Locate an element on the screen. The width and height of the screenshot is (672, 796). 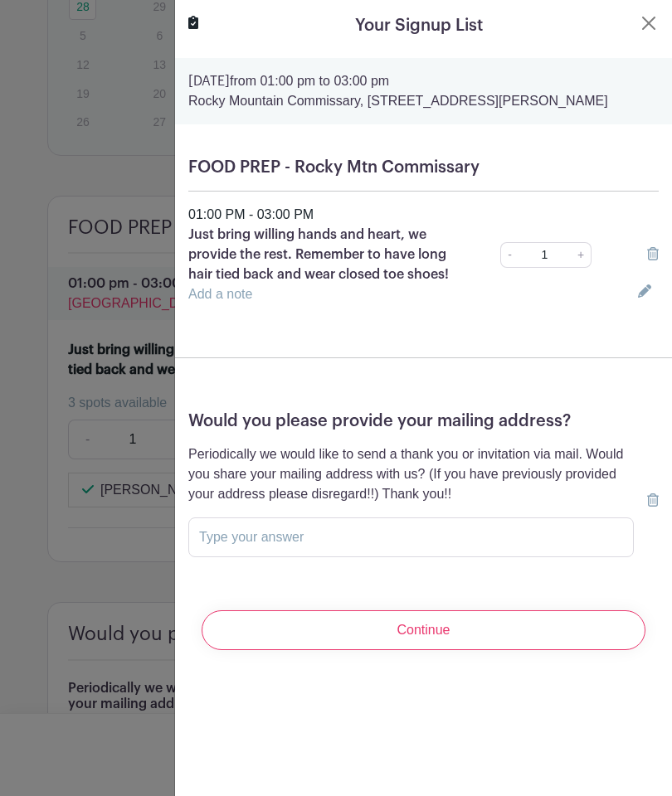
h5: FOOD PREP - Rocky Mtn Commissary is located at coordinates (423, 168).